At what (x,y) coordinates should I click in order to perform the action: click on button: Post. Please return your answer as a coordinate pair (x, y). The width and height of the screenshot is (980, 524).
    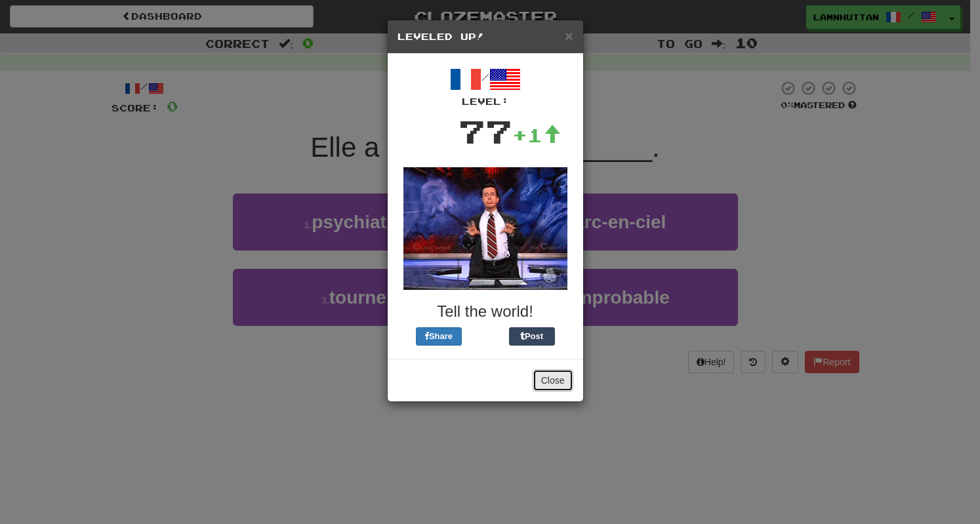
    Looking at the image, I should click on (532, 336).